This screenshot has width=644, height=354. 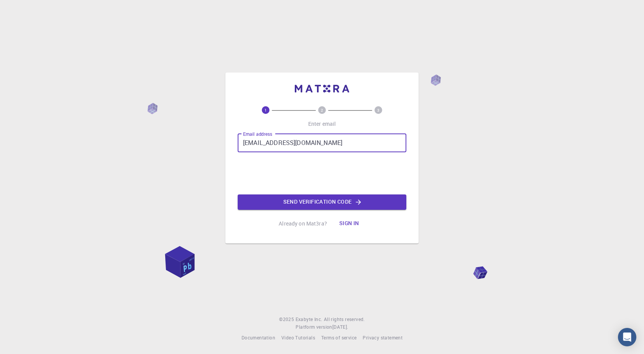 I want to click on a: Exabyte Inc., so click(x=309, y=319).